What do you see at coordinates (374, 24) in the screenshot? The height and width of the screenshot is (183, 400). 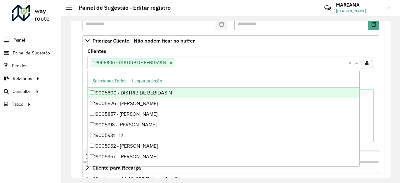 I see `button: Choose Date` at bounding box center [374, 24].